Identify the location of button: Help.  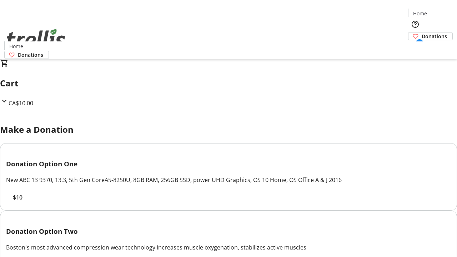
(415, 24).